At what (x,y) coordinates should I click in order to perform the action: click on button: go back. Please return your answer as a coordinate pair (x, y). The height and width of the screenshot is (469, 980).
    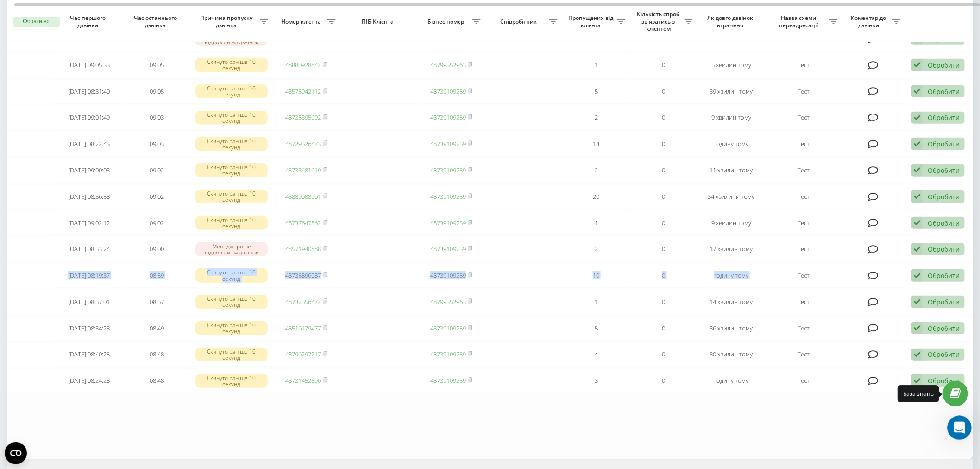
    Looking at the image, I should click on (15, 14).